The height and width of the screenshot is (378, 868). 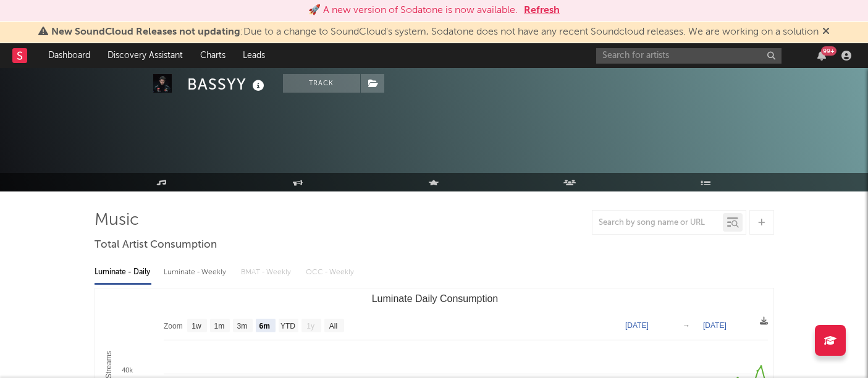 What do you see at coordinates (69, 55) in the screenshot?
I see `a: Dashboard` at bounding box center [69, 55].